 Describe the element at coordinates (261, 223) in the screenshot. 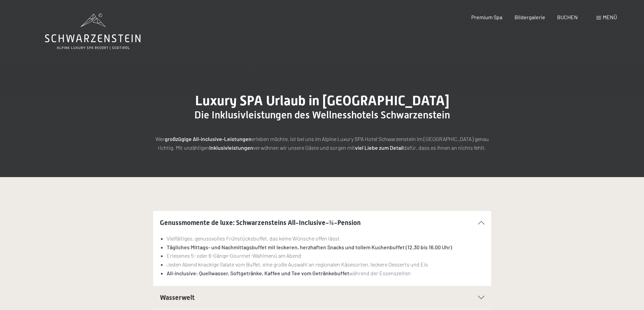

I see `span: Genussmomente de luxe: Schwarzensteins All-Inclusive-¾-Pension` at that location.